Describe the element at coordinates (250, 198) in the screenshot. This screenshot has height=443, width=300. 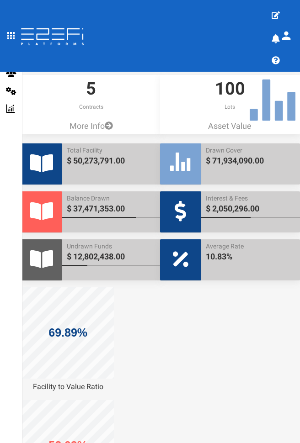
I see `span: Interest & Fees` at that location.